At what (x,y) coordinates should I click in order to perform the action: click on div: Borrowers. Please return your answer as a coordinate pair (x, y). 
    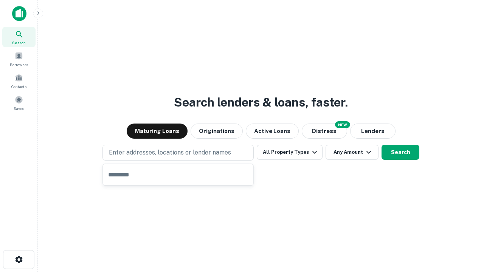
    Looking at the image, I should click on (19, 59).